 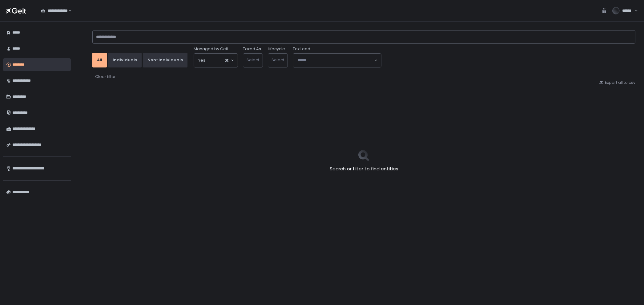 I want to click on label: Taxed As, so click(x=252, y=49).